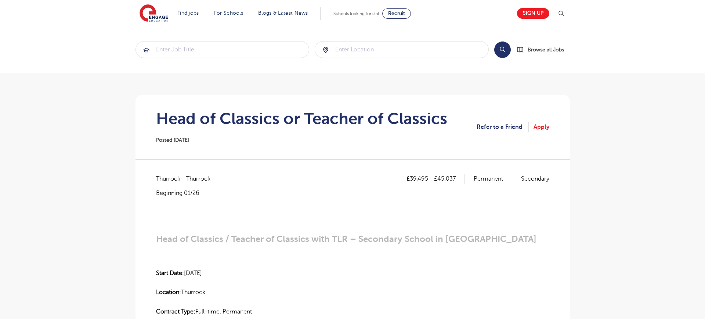  What do you see at coordinates (357, 14) in the screenshot?
I see `span: Schools looking for staff` at bounding box center [357, 14].